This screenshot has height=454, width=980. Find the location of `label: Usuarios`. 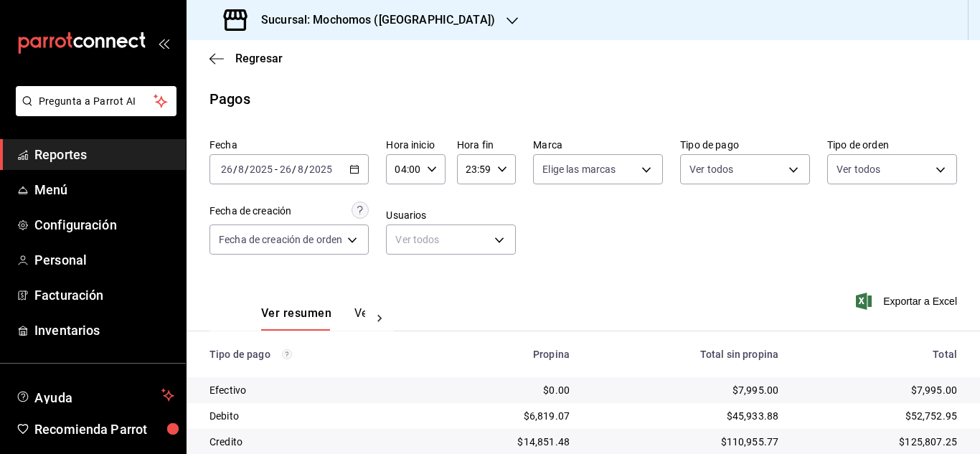

label: Usuarios is located at coordinates (450, 216).